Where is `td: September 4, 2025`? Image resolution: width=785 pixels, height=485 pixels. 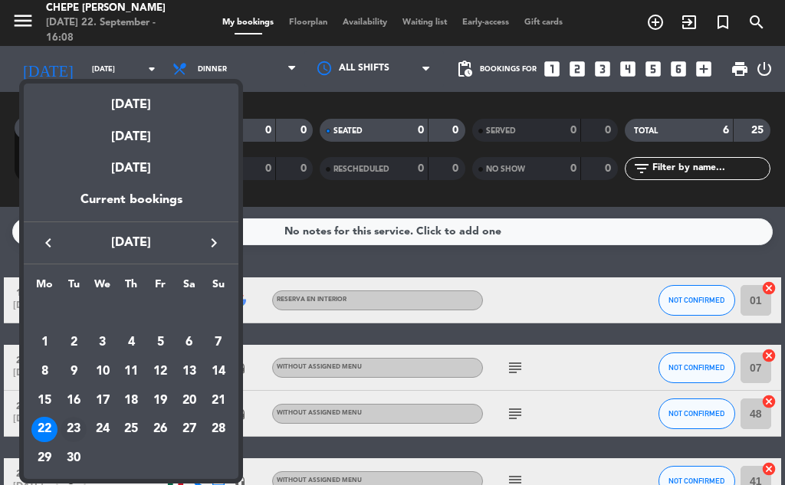 td: September 4, 2025 is located at coordinates (132, 343).